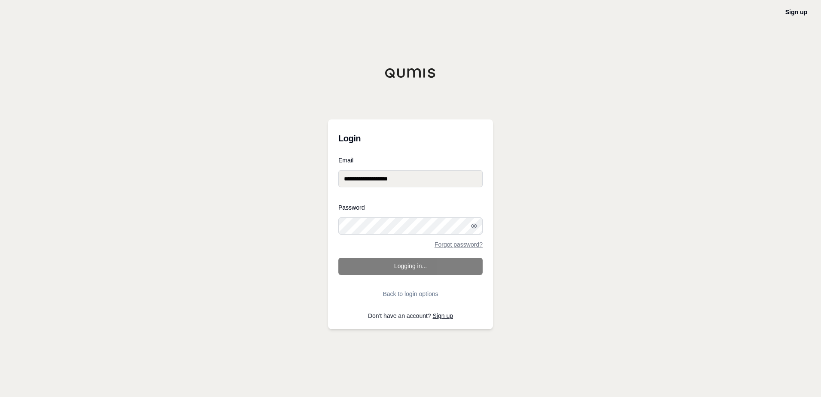 This screenshot has height=397, width=821. What do you see at coordinates (411, 207) in the screenshot?
I see `label: Password` at bounding box center [411, 207].